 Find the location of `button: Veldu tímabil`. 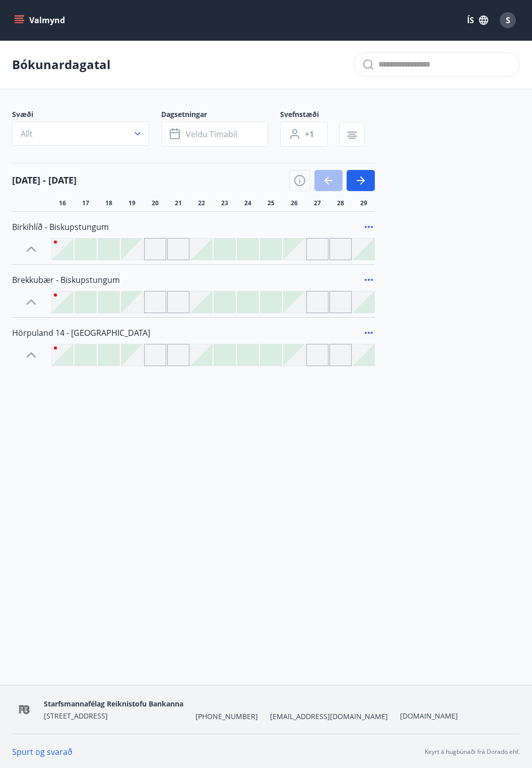

button: Veldu tímabil is located at coordinates (215, 134).